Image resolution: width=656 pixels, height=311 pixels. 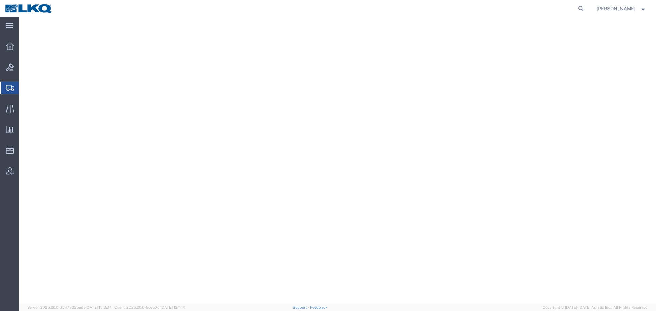 What do you see at coordinates (150, 307) in the screenshot?
I see `span: Client: 2025.20.0-8c6e0cf` at bounding box center [150, 307].